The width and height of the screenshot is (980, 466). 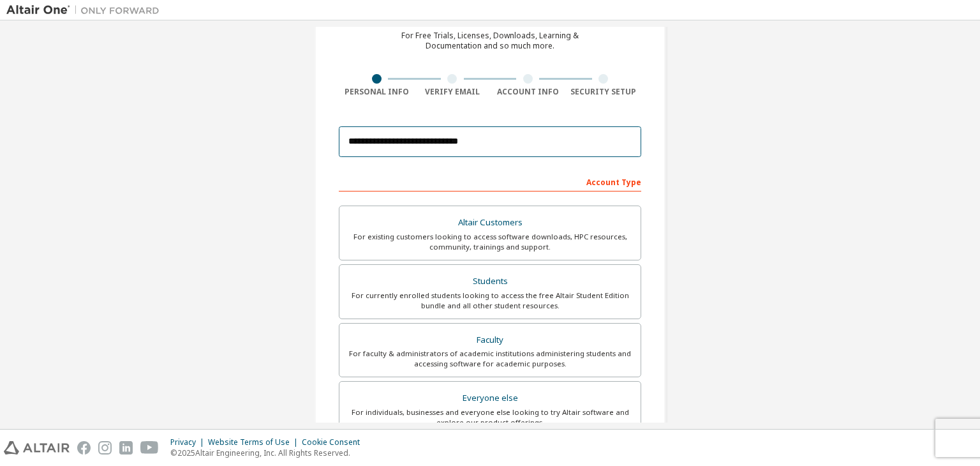 I want to click on div: Faculty, so click(x=490, y=341).